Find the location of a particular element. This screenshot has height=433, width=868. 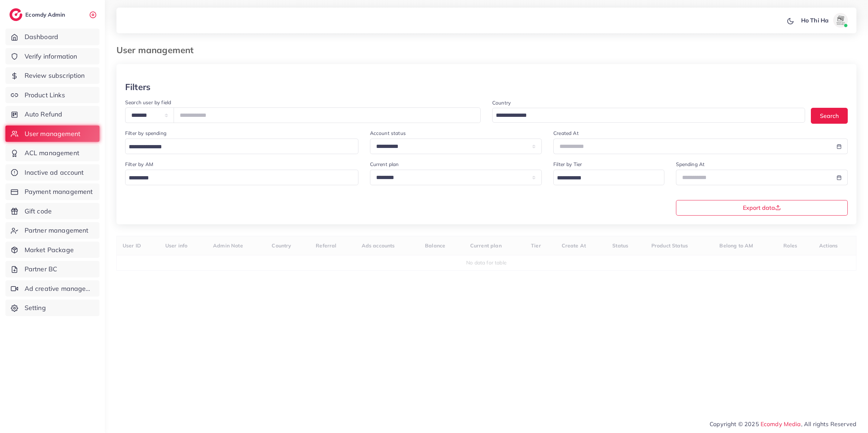

span: Ad creative management is located at coordinates (59, 289).